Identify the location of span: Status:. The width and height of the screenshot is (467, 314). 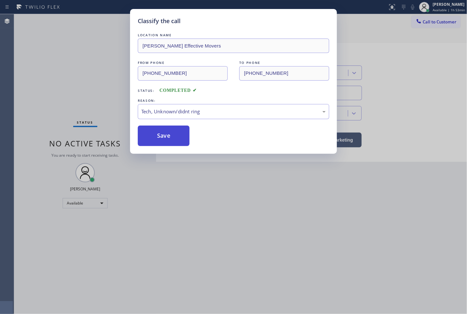
(146, 91).